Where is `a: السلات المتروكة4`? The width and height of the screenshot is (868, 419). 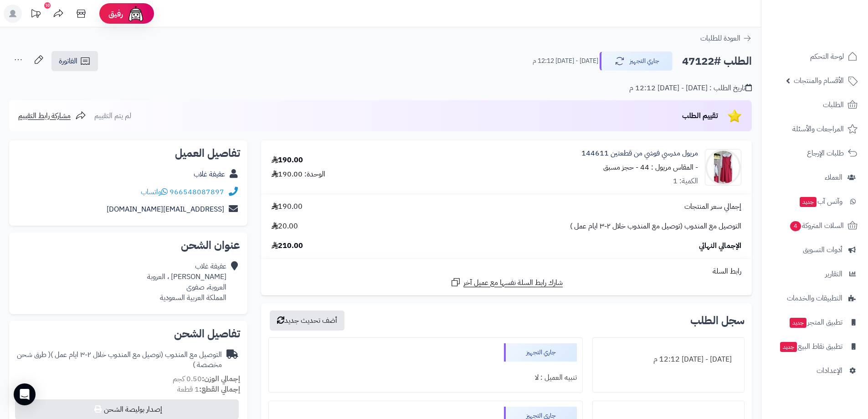
a: السلات المتروكة4 is located at coordinates (814, 225).